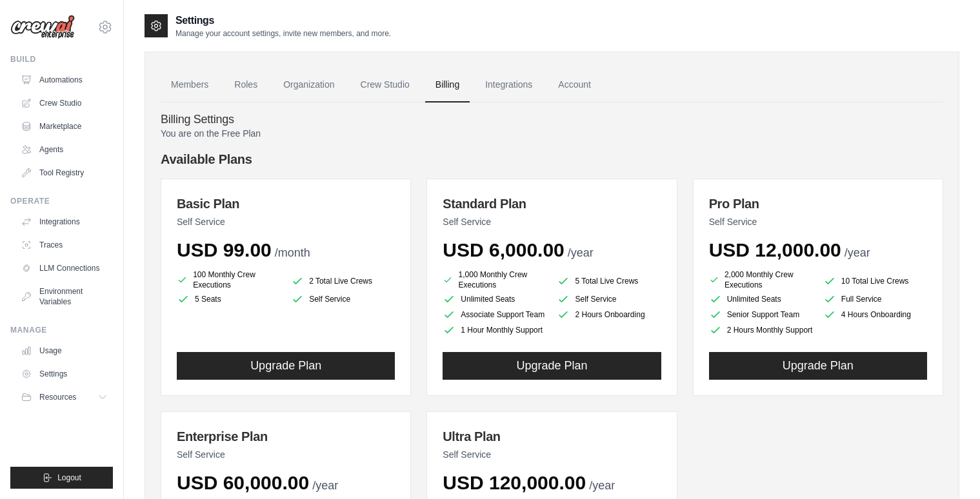 This screenshot has width=980, height=499. I want to click on div: Build, so click(61, 59).